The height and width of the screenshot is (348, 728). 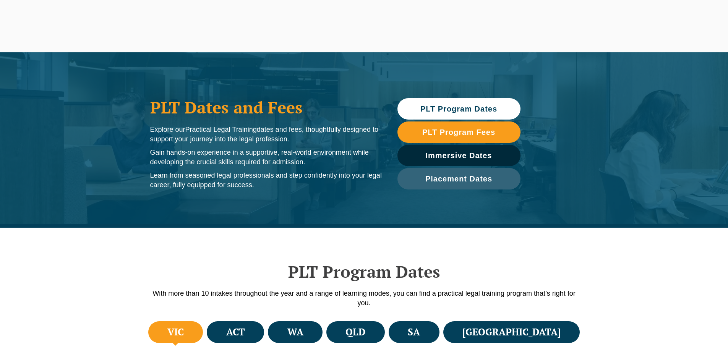 I want to click on h4: WA, so click(x=295, y=332).